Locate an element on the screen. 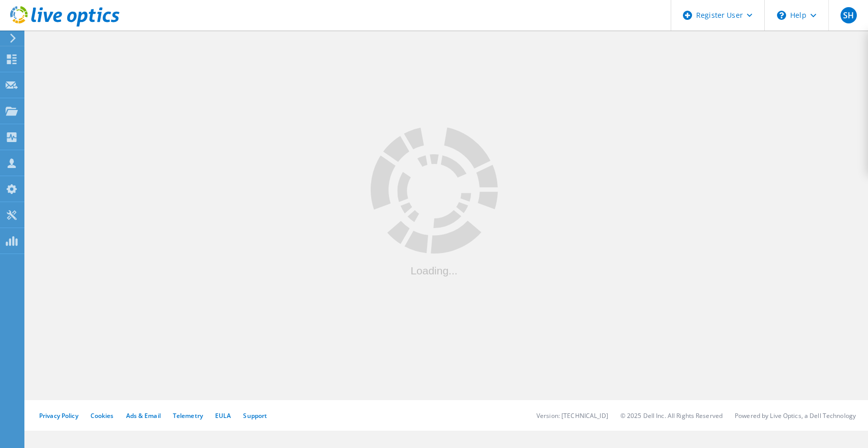 The height and width of the screenshot is (448, 868). svg: \n is located at coordinates (781, 16).